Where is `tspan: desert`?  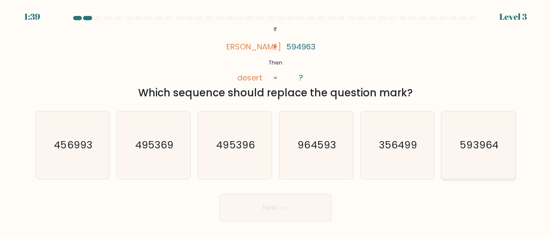 tspan: desert is located at coordinates (250, 77).